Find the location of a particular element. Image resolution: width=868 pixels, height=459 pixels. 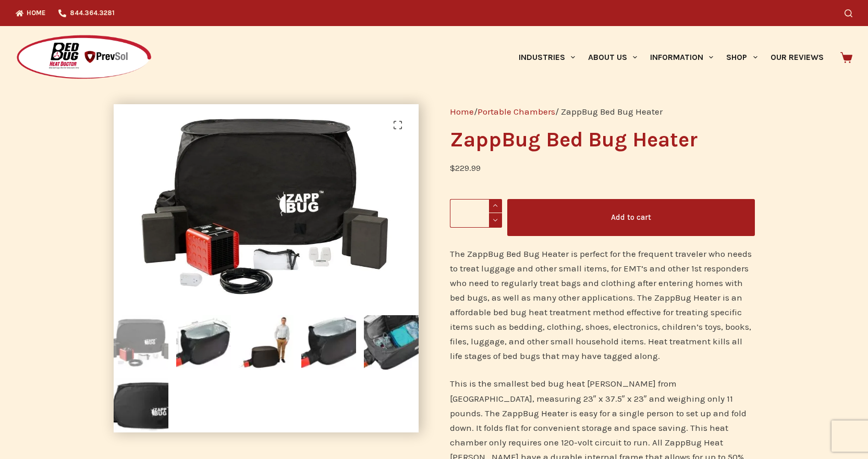

p: The ZappBug Bed Bug Heater is perfect for the frequent traveler who needs to treat luggage and ot... is located at coordinates (602, 304).